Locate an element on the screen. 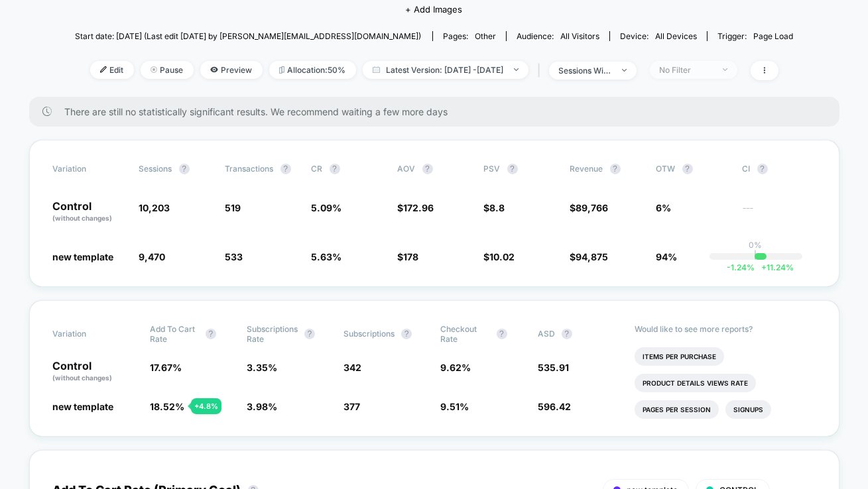 Image resolution: width=868 pixels, height=489 pixels. span: 9,470 is located at coordinates (153, 257).